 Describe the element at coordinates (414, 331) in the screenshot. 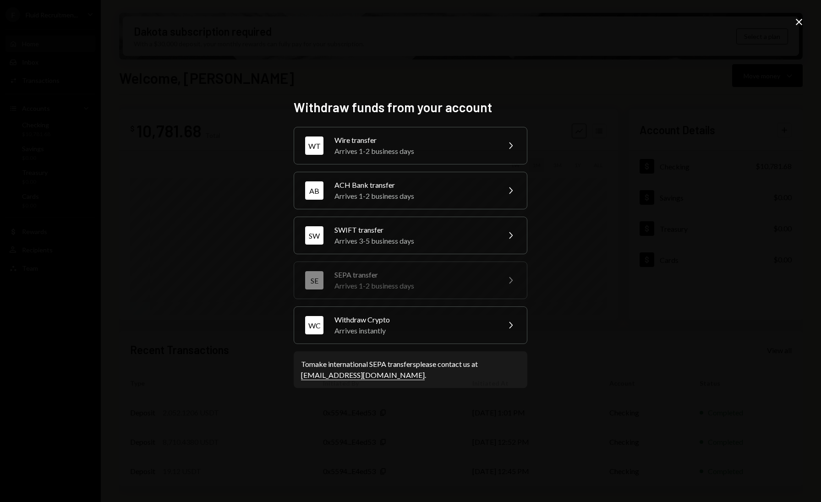

I see `div: Arrives instantly` at that location.